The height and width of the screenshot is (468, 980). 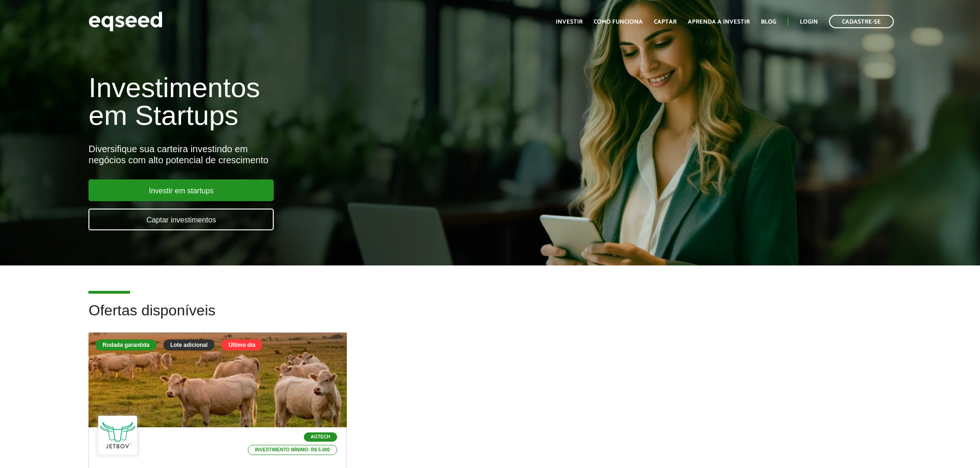 What do you see at coordinates (808, 22) in the screenshot?
I see `a: Login` at bounding box center [808, 22].